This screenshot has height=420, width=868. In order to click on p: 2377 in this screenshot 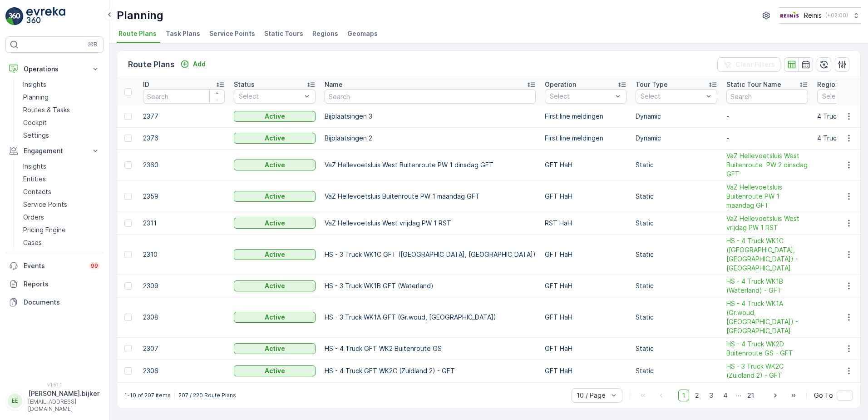, I will do `click(184, 116)`.